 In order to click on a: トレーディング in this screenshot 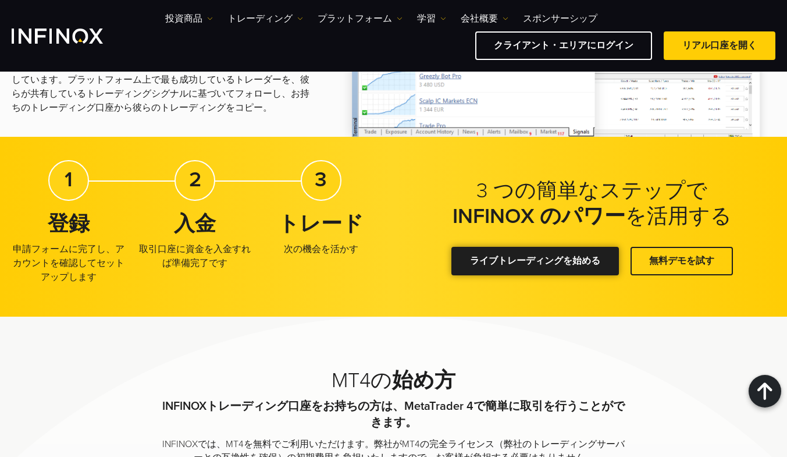, I will do `click(265, 19)`.